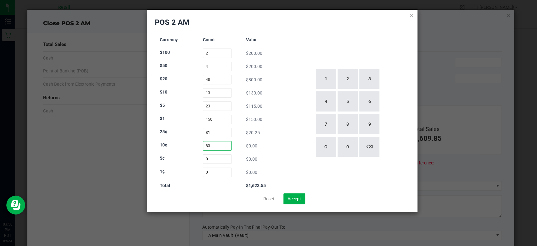  What do you see at coordinates (348, 147) in the screenshot?
I see `button: 0` at bounding box center [348, 147].